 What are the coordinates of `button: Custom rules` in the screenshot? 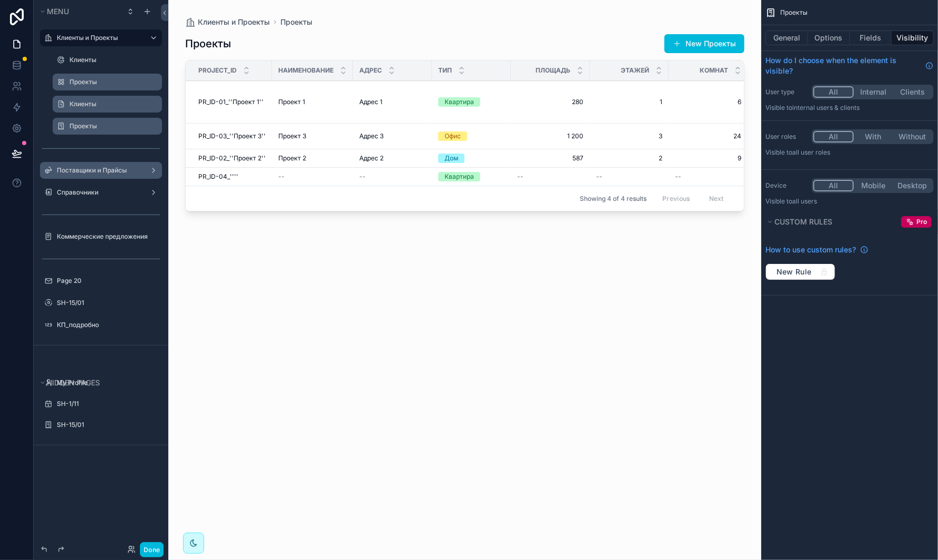 It's located at (831, 222).